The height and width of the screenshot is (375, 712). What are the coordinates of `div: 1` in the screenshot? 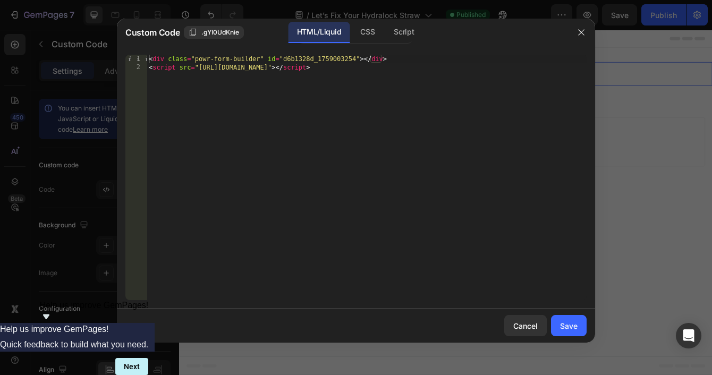 It's located at (136, 59).